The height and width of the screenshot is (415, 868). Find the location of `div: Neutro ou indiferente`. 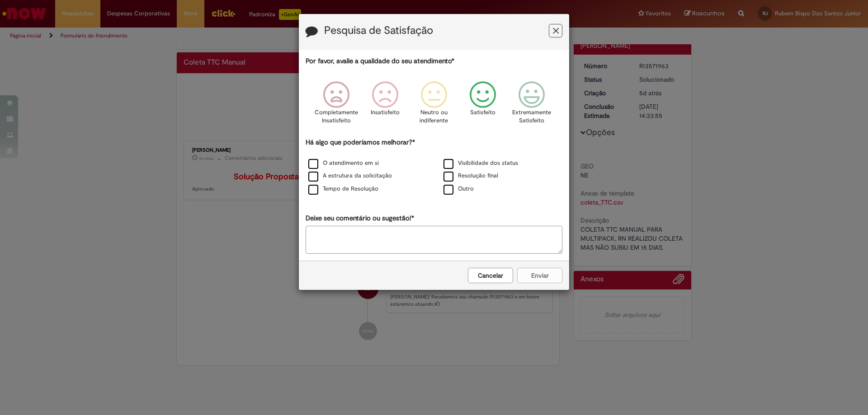

div: Neutro ou indiferente is located at coordinates (434, 105).